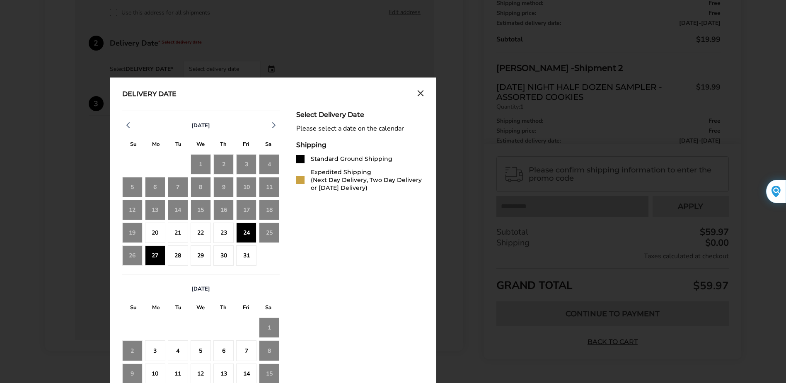 Image resolution: width=786 pixels, height=383 pixels. Describe the element at coordinates (360, 114) in the screenshot. I see `div: Select Delivery Date` at that location.